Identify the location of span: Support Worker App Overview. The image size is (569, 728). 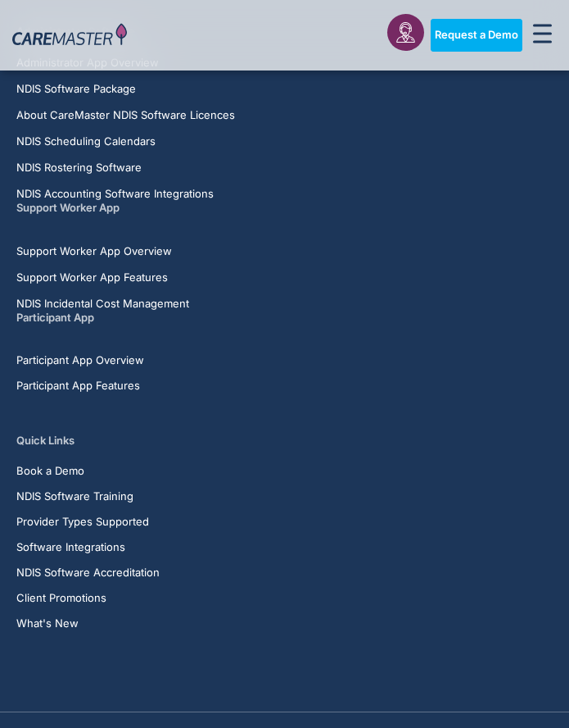
(94, 251).